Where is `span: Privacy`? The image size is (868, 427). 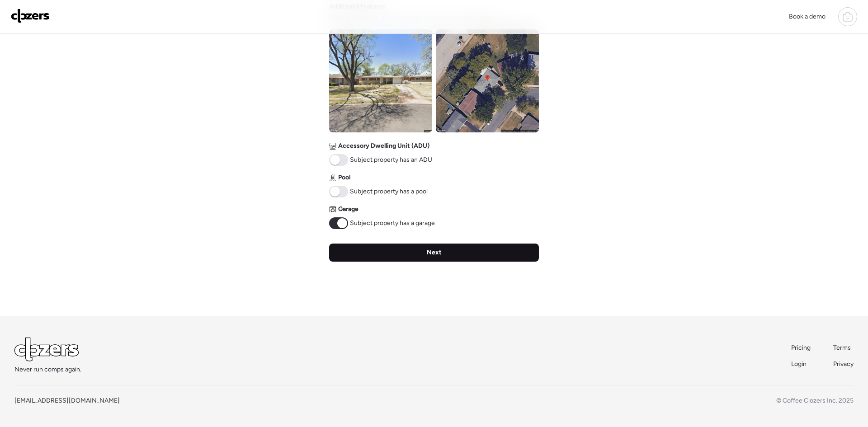 span: Privacy is located at coordinates (843, 364).